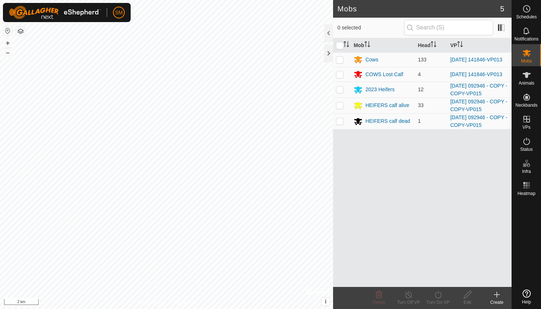  What do you see at coordinates (526, 127) in the screenshot?
I see `span: VPs` at bounding box center [526, 127].